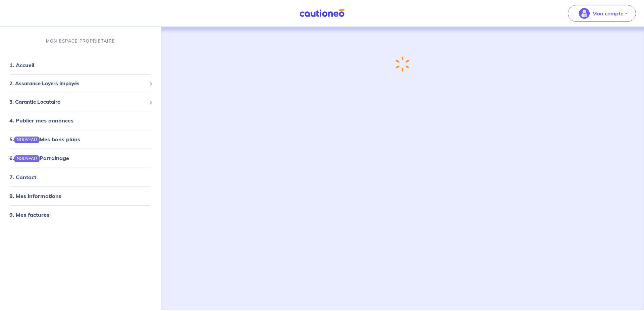 This screenshot has height=311, width=644. I want to click on span: 2. Assurance Loyers Impayés, so click(78, 84).